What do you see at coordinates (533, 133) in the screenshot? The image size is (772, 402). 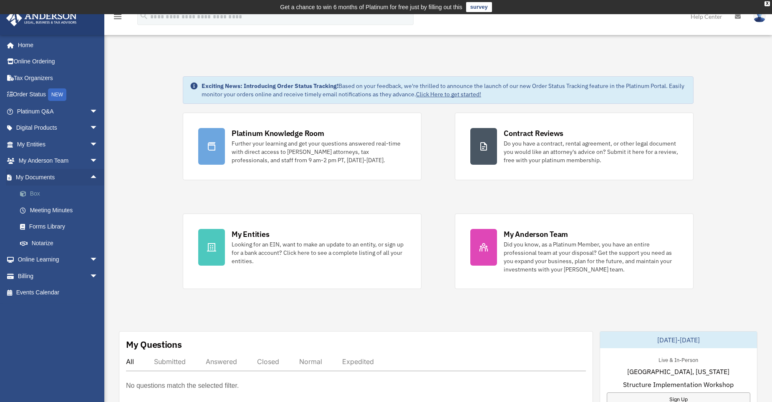 I see `div: Contract Reviews` at bounding box center [533, 133].